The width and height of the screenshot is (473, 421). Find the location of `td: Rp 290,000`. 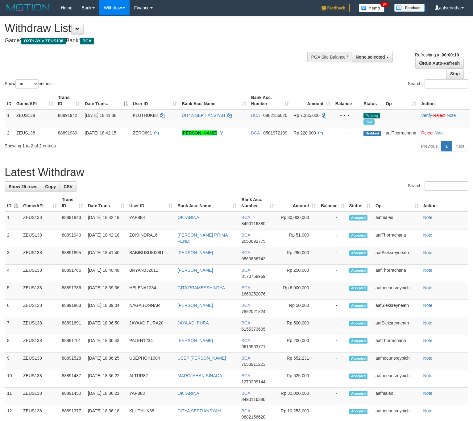

td: Rp 290,000 is located at coordinates (298, 256).